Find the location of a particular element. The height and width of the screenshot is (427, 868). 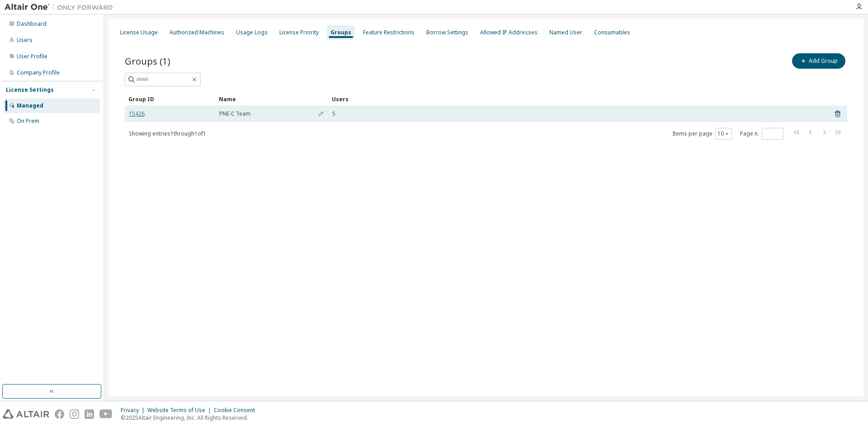

img: instagram.svg is located at coordinates (74, 414).